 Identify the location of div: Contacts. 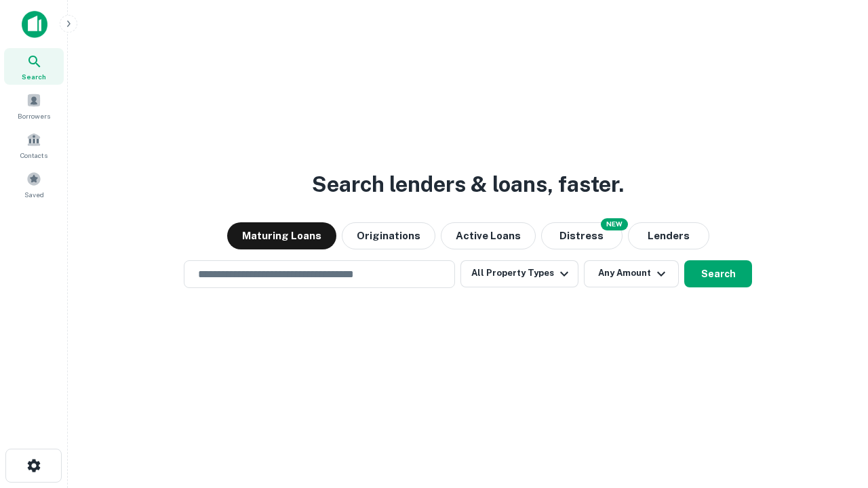
(34, 145).